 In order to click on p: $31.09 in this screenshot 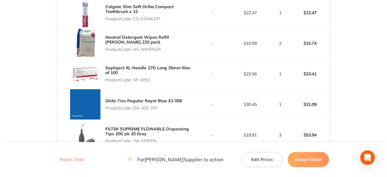, I will do `click(310, 105)`.